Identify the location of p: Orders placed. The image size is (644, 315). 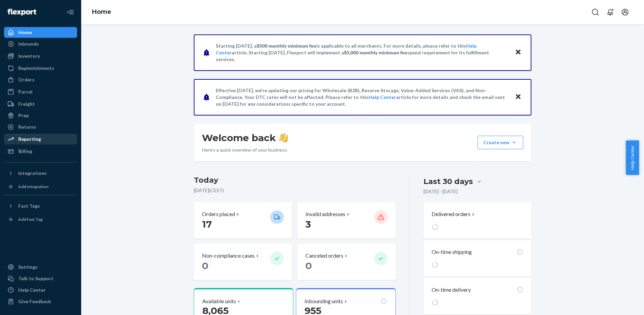
(218, 214).